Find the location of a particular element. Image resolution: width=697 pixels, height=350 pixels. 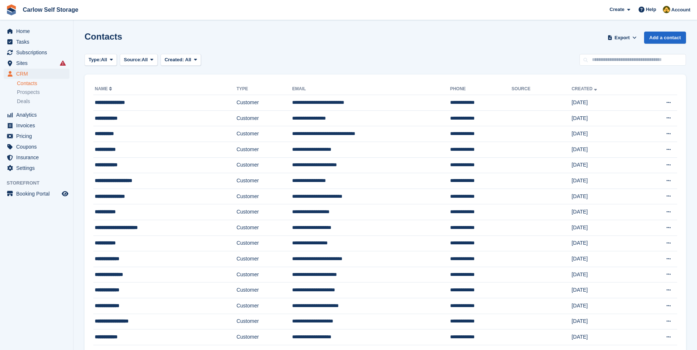

span: Pricing is located at coordinates (38, 136).